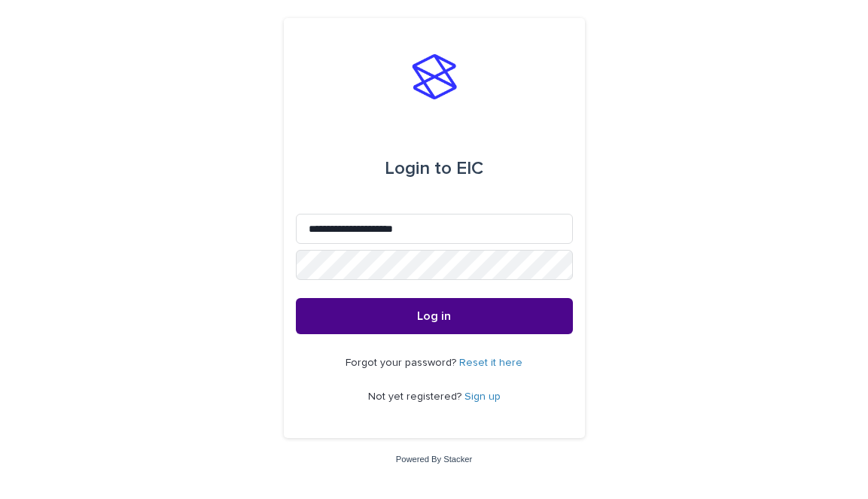 Image resolution: width=868 pixels, height=499 pixels. What do you see at coordinates (434, 77) in the screenshot?
I see `img: stacker-logo-s-only.png` at bounding box center [434, 77].